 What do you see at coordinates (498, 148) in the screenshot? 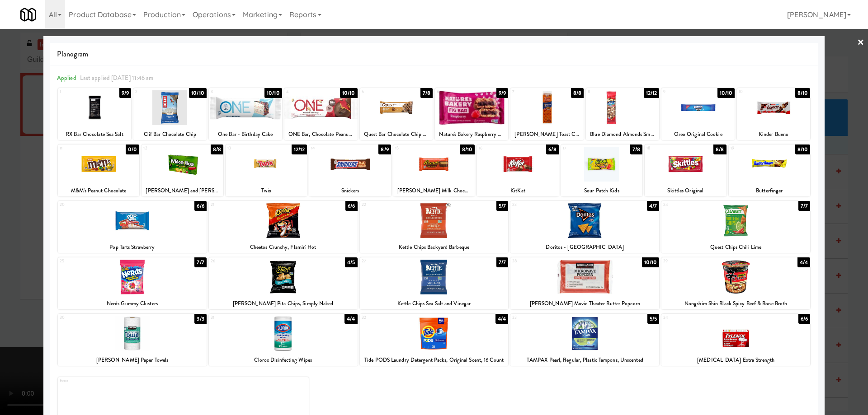
I see `div: 16` at bounding box center [498, 148].